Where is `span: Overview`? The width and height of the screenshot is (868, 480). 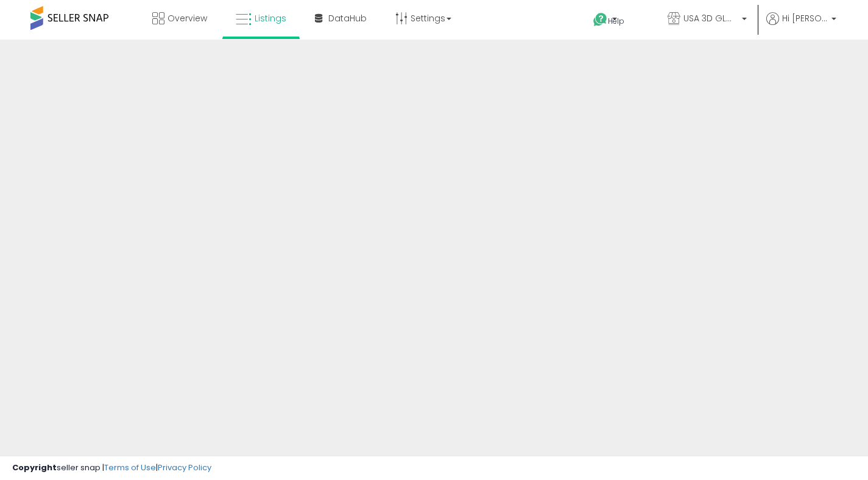 span: Overview is located at coordinates (187, 19).